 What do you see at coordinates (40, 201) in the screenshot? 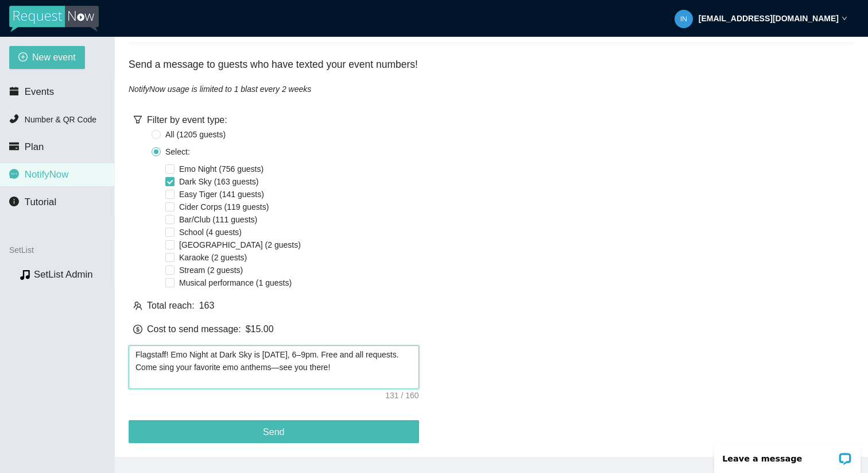
I see `span: Tutorial` at bounding box center [40, 201].